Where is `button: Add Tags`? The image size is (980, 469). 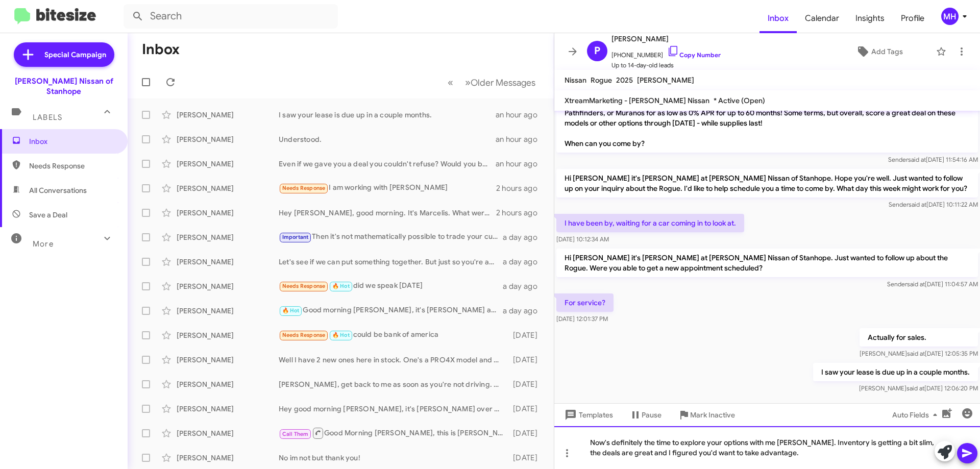 button: Add Tags is located at coordinates (879, 51).